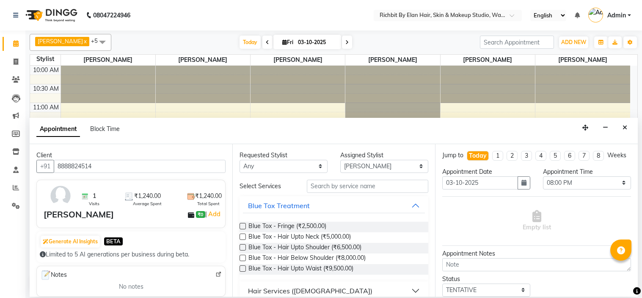 The width and height of the screenshot is (642, 298). What do you see at coordinates (480, 183) in the screenshot?
I see `input: yyyy-mm-dd` at bounding box center [480, 183].